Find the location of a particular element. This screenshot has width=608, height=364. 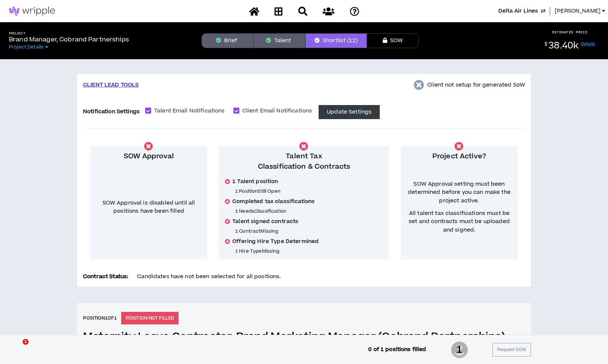

p: Talent Tax Classification & Contracts is located at coordinates (304, 162).